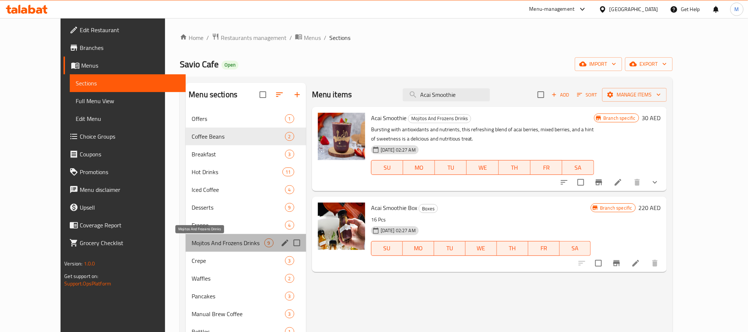  What do you see at coordinates (254, 38) in the screenshot?
I see `span: Restaurants management` at bounding box center [254, 38].